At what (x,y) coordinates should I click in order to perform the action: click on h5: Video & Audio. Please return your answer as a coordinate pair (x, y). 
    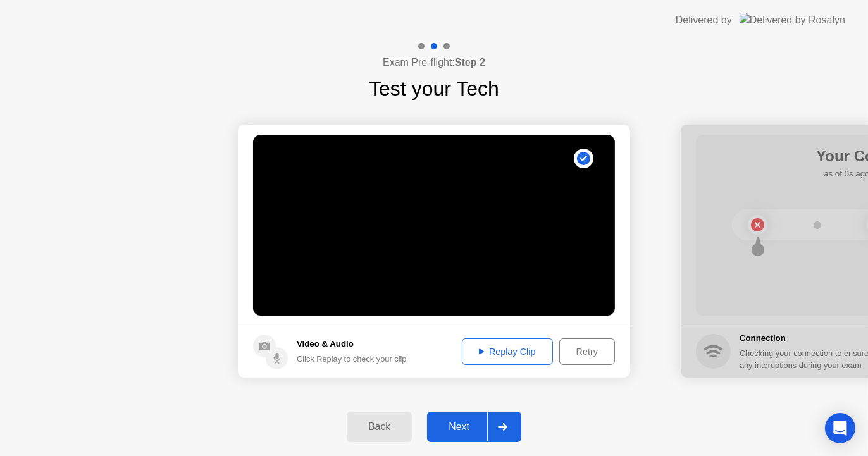
    Looking at the image, I should click on (352, 344).